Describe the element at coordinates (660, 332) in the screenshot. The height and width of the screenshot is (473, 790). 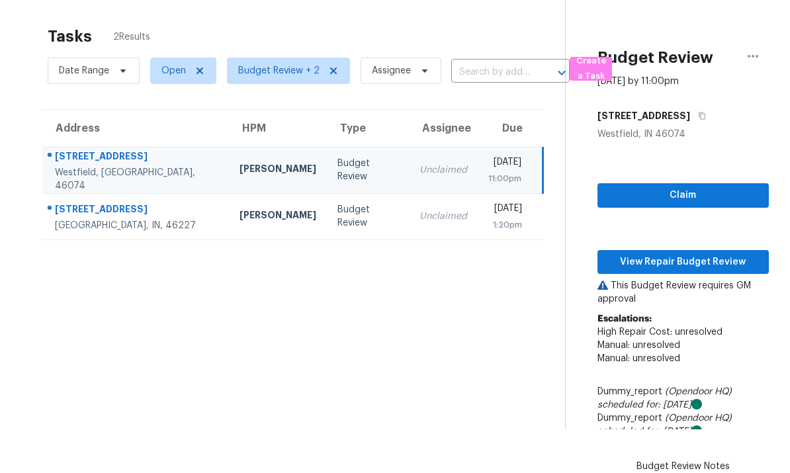
I see `span: High Repair Cost: unresolved` at that location.